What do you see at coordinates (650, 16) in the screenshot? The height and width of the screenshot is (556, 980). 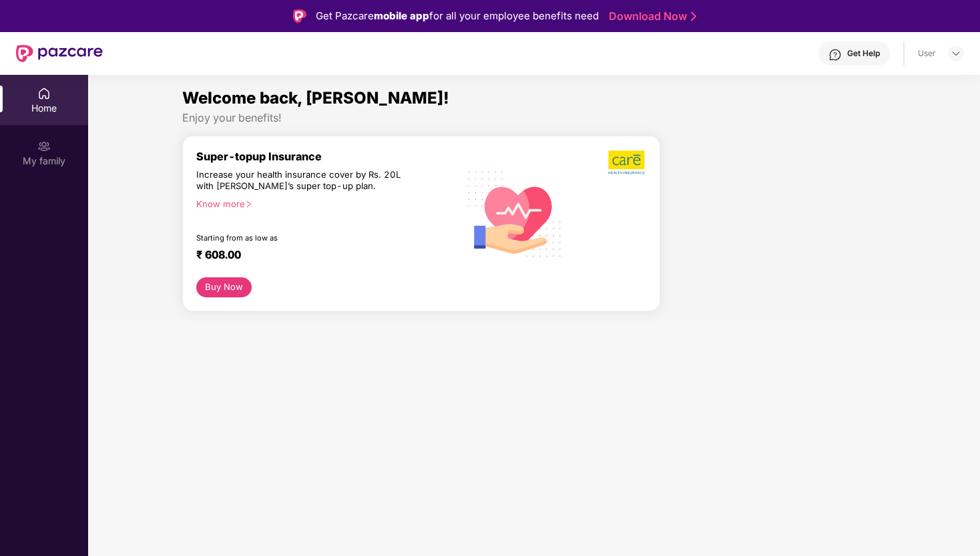 I see `a: Download Now` at bounding box center [650, 16].